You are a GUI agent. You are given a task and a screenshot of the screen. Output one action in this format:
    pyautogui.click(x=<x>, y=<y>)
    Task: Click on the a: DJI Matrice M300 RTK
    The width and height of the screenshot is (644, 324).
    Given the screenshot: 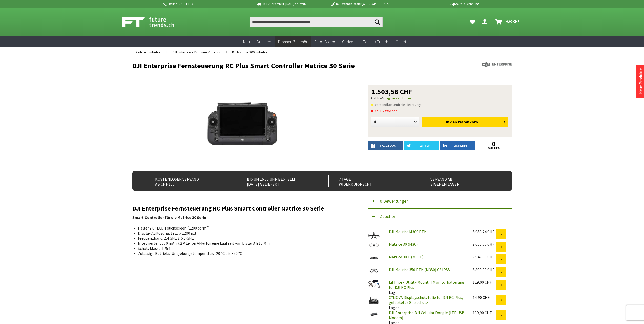 What is the action you would take?
    pyautogui.click(x=408, y=232)
    